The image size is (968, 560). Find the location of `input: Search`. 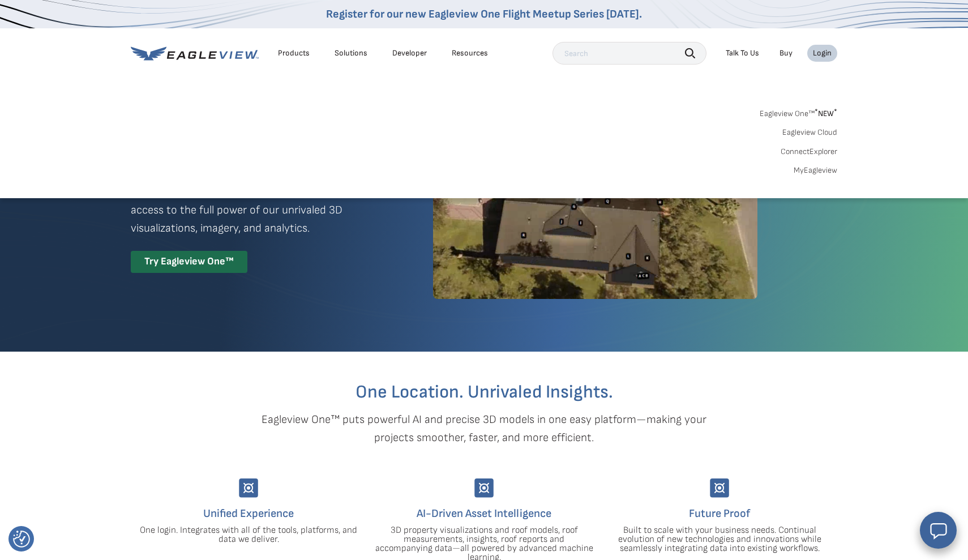

input: Search is located at coordinates (629, 53).